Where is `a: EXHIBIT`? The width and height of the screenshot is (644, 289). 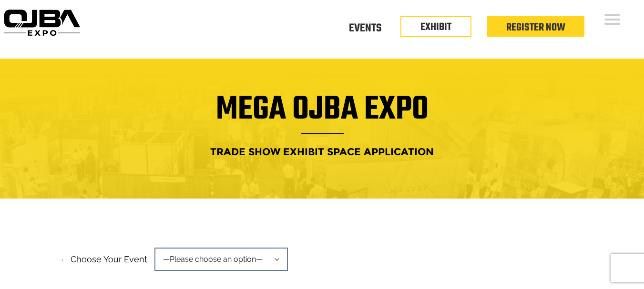
a: EXHIBIT is located at coordinates (436, 27).